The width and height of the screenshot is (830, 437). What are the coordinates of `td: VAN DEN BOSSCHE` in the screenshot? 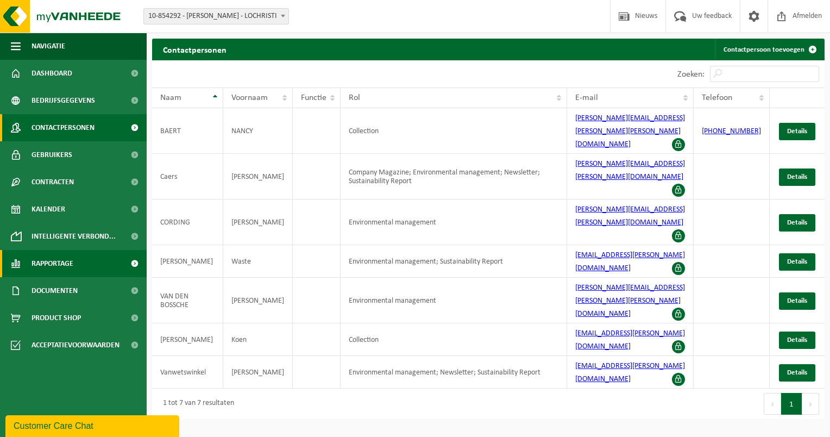 It's located at (187, 300).